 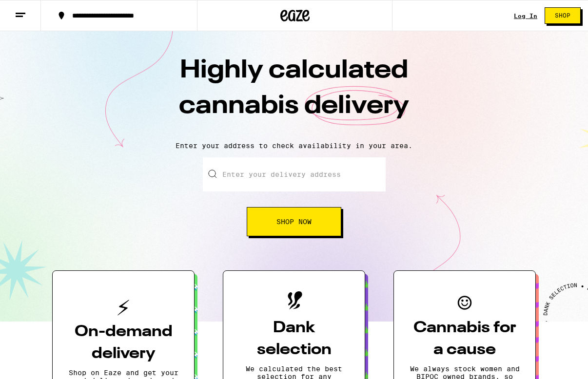 What do you see at coordinates (464, 339) in the screenshot?
I see `h3: Cannabis for a cause` at bounding box center [464, 339].